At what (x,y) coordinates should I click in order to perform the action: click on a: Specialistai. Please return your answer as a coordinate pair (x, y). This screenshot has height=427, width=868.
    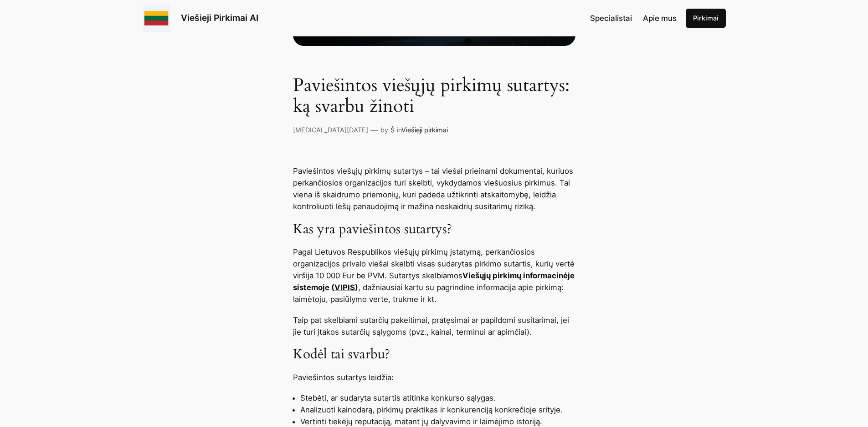
    Looking at the image, I should click on (611, 18).